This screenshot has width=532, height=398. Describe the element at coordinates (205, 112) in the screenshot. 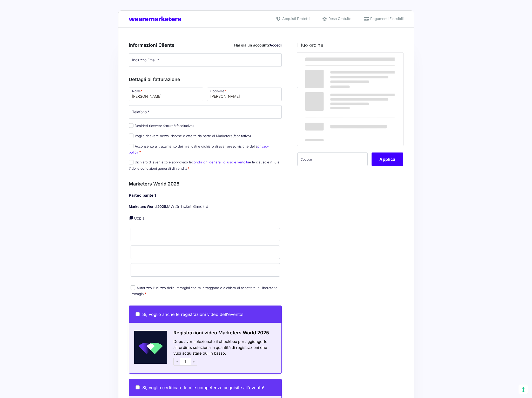

I see `input: Telefono *` at that location.